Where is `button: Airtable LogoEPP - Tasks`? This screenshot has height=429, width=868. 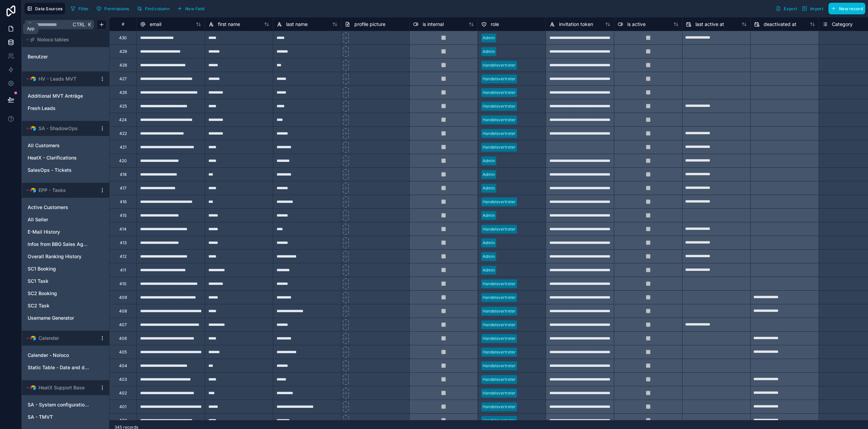
button: Airtable LogoEPP - Tasks is located at coordinates (61, 190).